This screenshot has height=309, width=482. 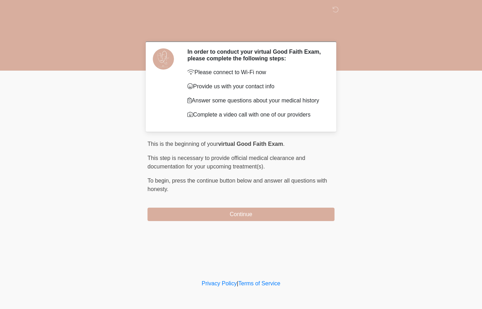 I want to click on img: Agent Avatar, so click(x=163, y=59).